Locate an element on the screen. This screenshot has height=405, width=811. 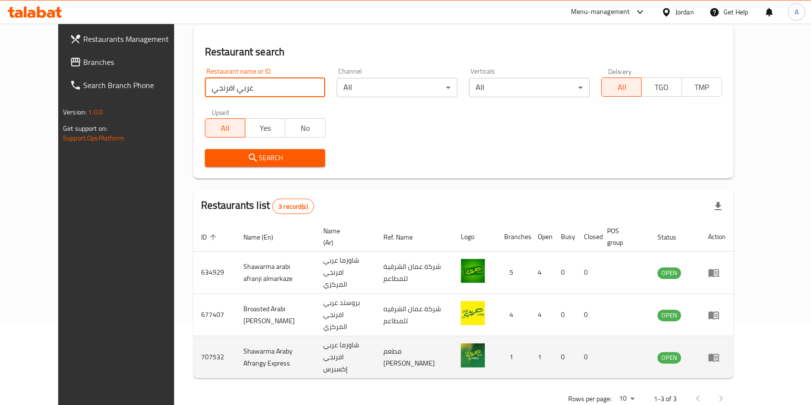
table: enhanced table is located at coordinates (463, 300).